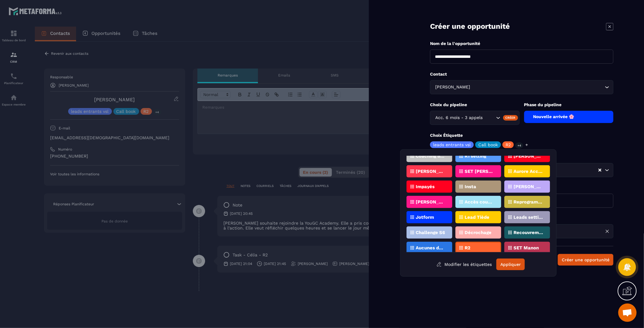  I want to click on p: Leads setting, so click(528, 217).